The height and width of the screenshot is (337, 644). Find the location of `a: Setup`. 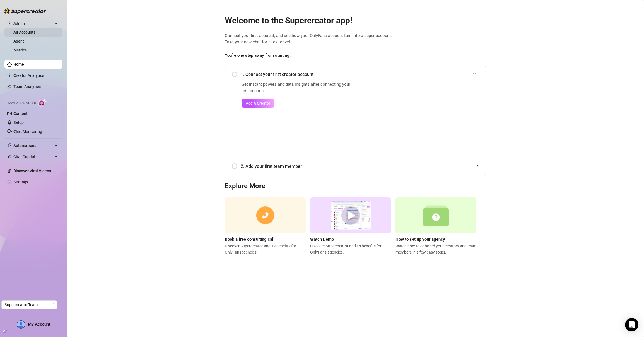

a: Setup is located at coordinates (19, 123).